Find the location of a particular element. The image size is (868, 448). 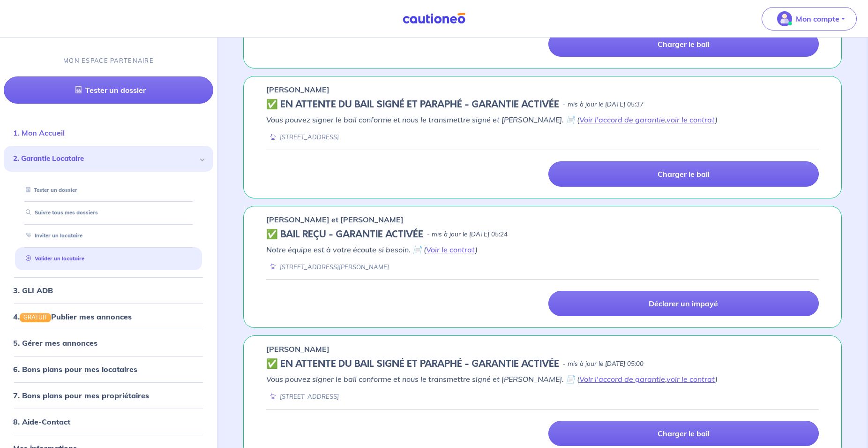

a: 8. Aide-Contact is located at coordinates (41, 422).